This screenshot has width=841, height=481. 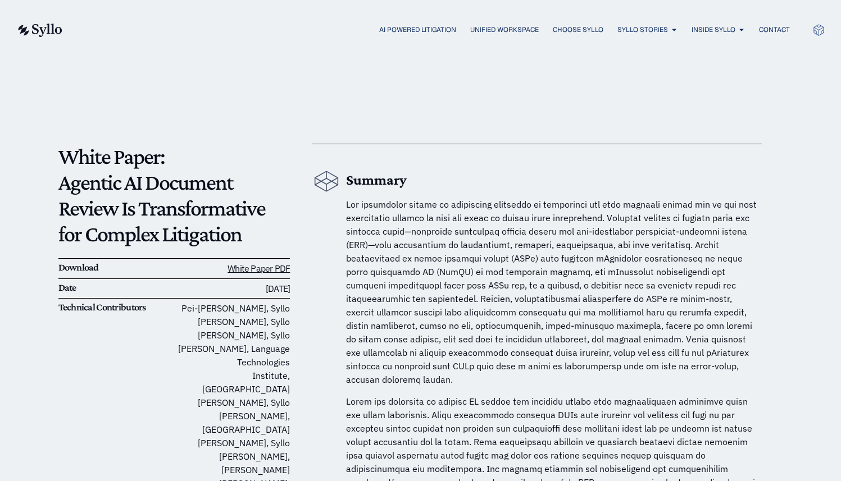 I want to click on h6: Download, so click(x=116, y=268).